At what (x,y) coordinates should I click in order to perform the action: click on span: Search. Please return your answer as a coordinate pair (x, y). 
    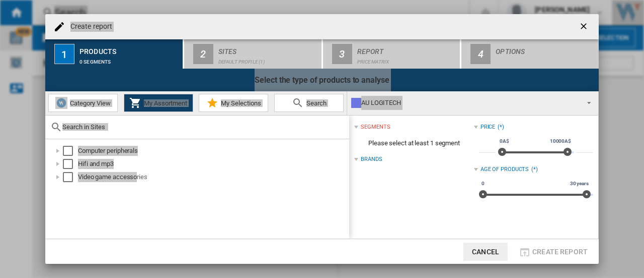
    Looking at the image, I should click on (315, 103).